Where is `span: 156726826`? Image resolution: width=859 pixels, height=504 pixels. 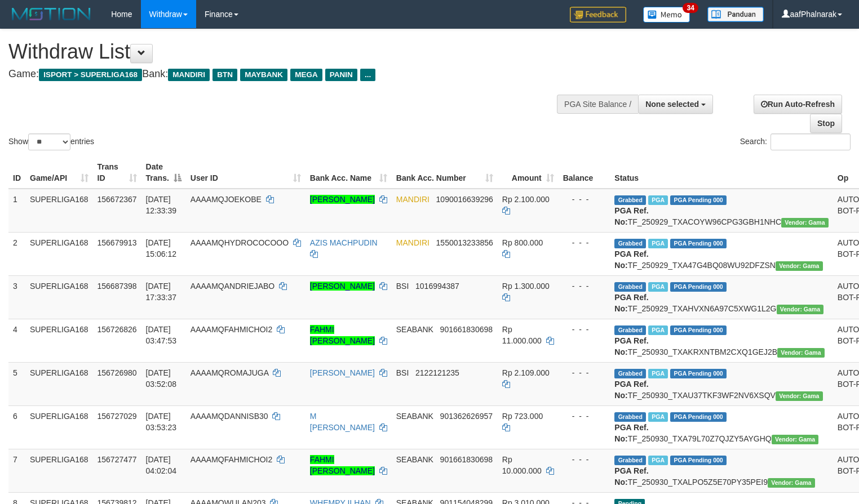
span: 156726826 is located at coordinates (117, 330).